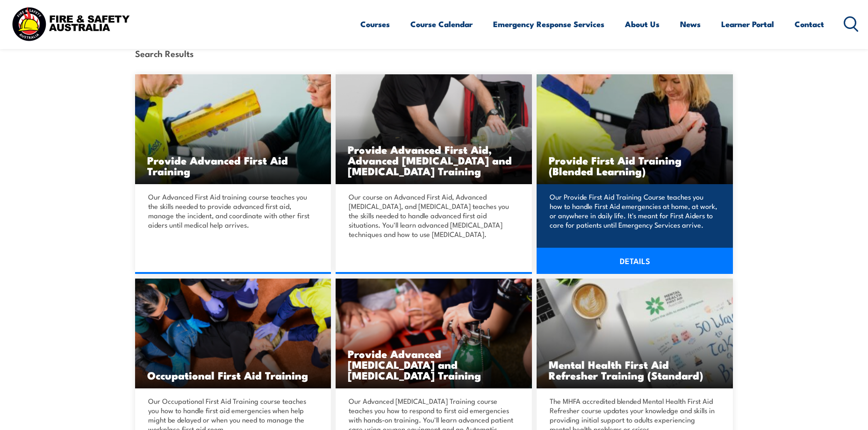 This screenshot has width=868, height=430. I want to click on a: Provide Advanced First Aid Training, so click(233, 129).